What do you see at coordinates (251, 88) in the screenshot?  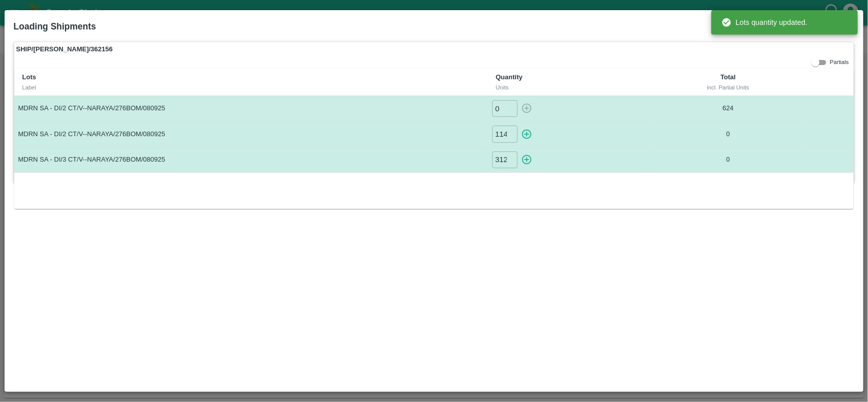 I see `div: Label` at bounding box center [251, 88].